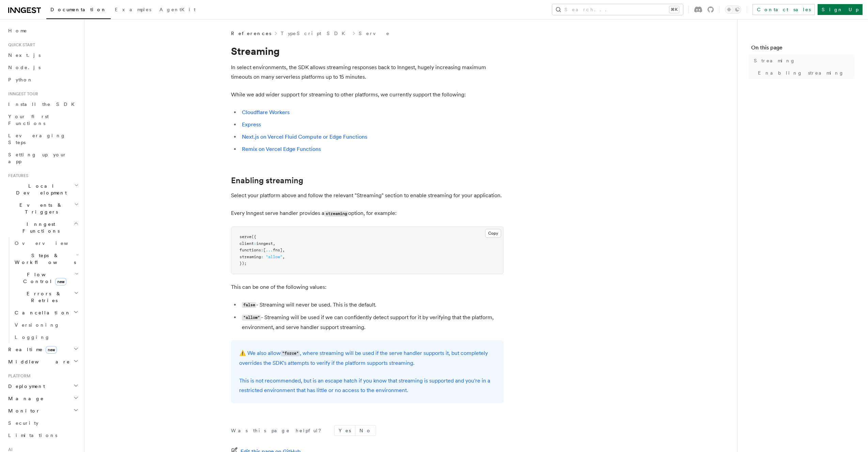 The width and height of the screenshot is (868, 452). What do you see at coordinates (18, 376) in the screenshot?
I see `span: Platform` at bounding box center [18, 376].